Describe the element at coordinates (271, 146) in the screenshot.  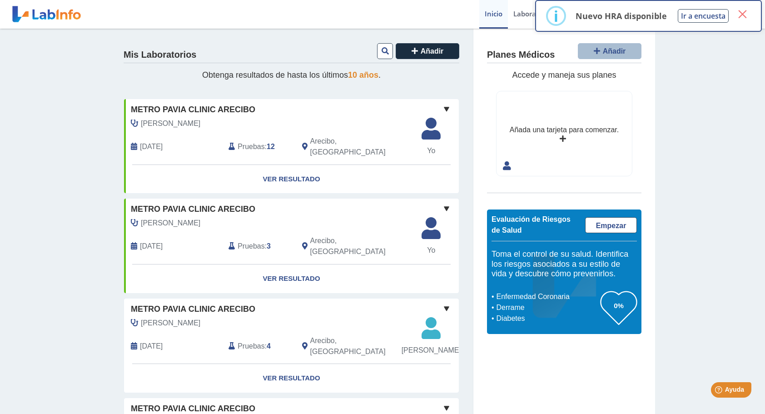
I see `b: 12` at that location.